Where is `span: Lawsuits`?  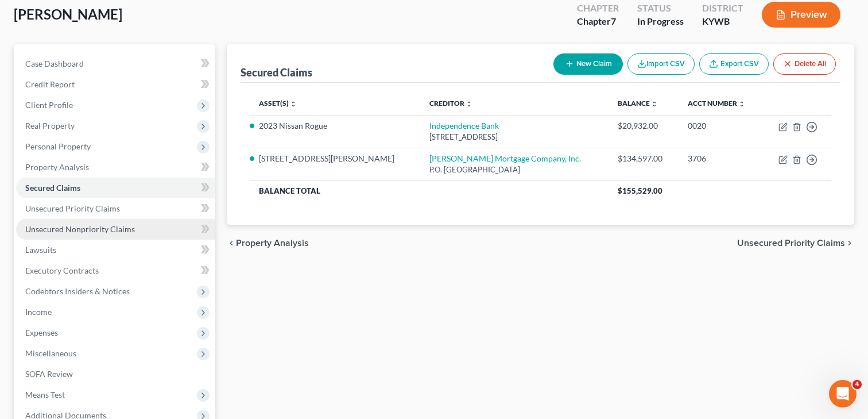
span: Lawsuits is located at coordinates (41, 249).